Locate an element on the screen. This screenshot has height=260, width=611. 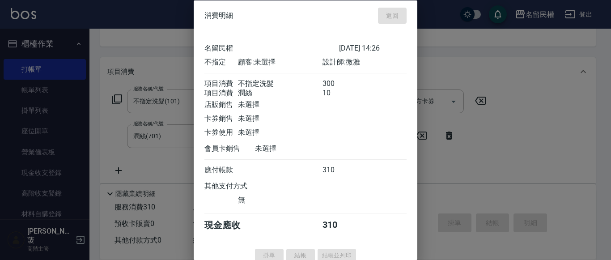
div: 顧客: 未選擇 is located at coordinates (280, 62).